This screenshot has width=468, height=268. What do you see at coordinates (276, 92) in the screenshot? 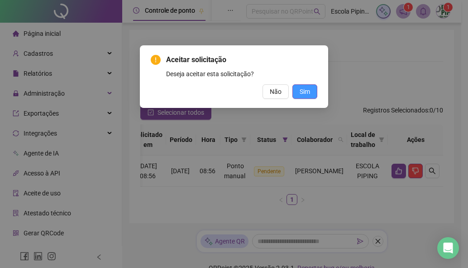
I see `span: Não` at bounding box center [276, 92].